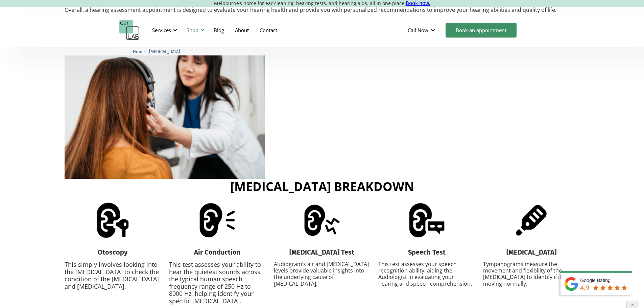 The height and width of the screenshot is (308, 644). Describe the element at coordinates (113, 220) in the screenshot. I see `img: Otoscopy icon` at that location.